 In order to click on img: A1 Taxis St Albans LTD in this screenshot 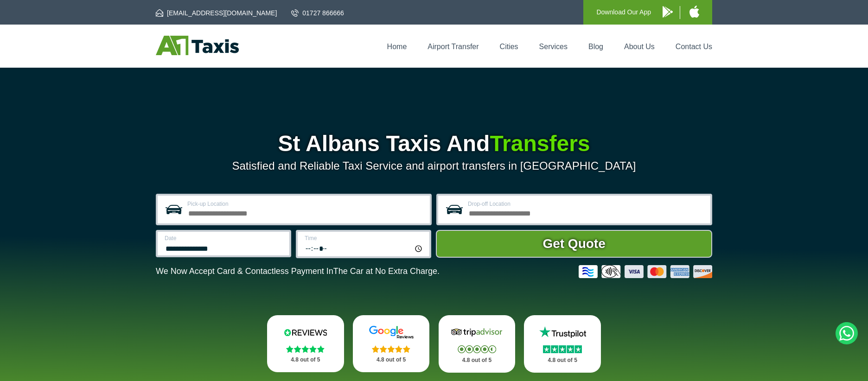, I will do `click(197, 46)`.